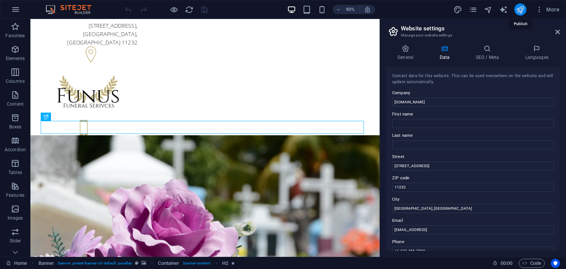 Image resolution: width=566 pixels, height=269 pixels. Describe the element at coordinates (488, 10) in the screenshot. I see `button: navigator` at that location.